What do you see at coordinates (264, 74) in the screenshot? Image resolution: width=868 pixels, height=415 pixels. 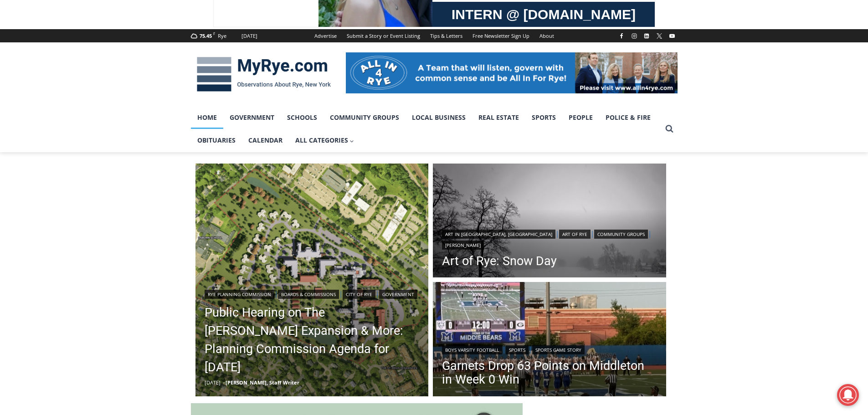 I see `img: MyRye.com` at bounding box center [264, 74].